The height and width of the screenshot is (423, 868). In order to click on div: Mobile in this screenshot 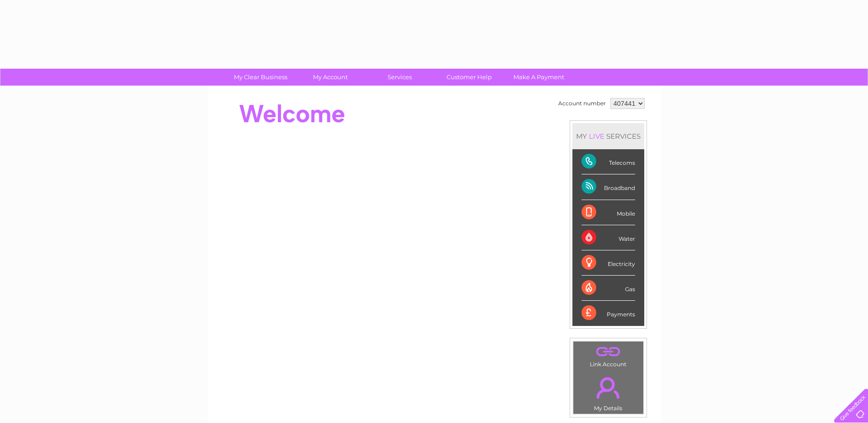, I will do `click(608, 213)`.